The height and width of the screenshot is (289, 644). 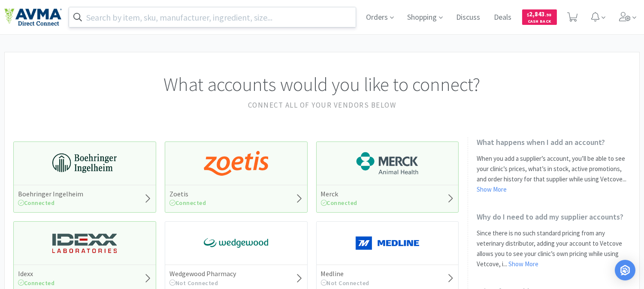 I want to click on h5: Medline, so click(x=346, y=273).